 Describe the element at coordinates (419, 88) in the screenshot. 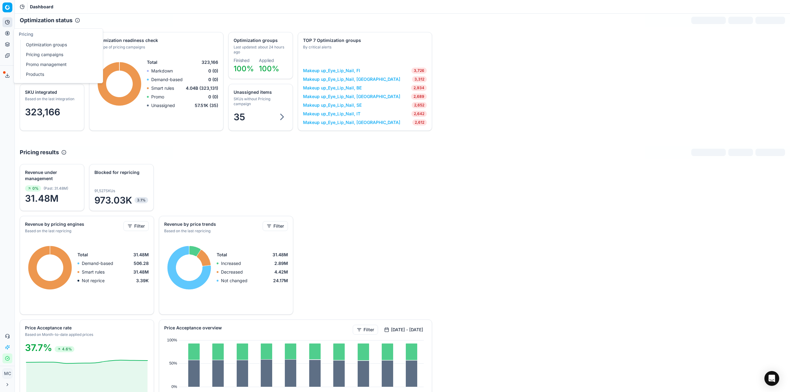

I see `span: 2,934` at that location.